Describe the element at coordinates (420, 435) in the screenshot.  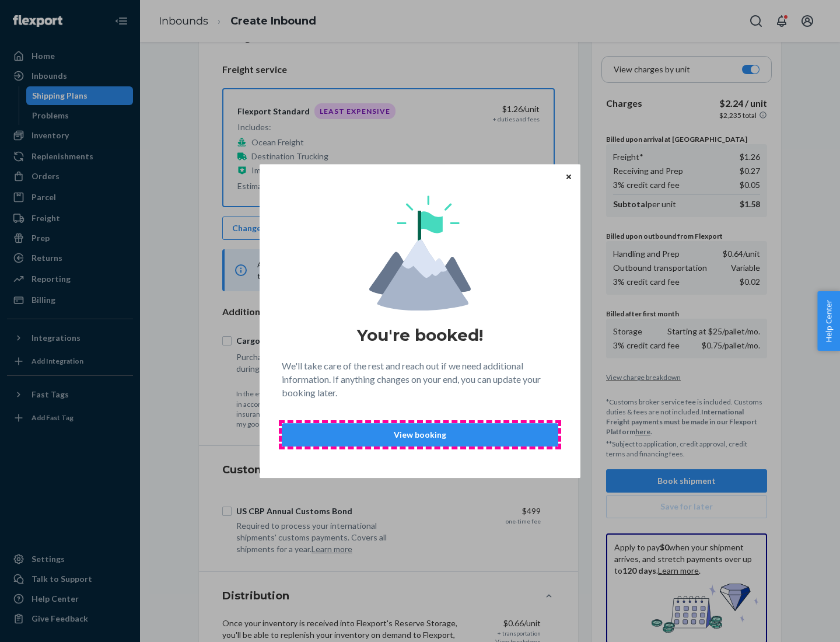
I see `p: View booking` at that location.